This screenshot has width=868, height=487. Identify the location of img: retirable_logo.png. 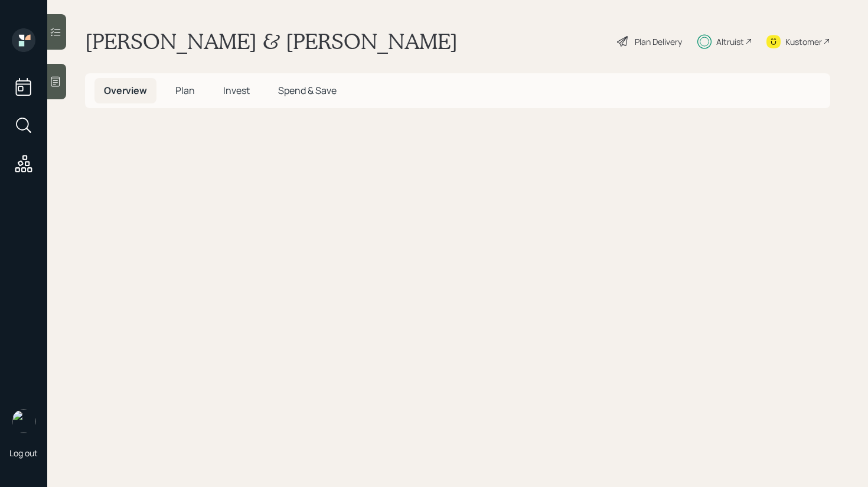
(24, 421).